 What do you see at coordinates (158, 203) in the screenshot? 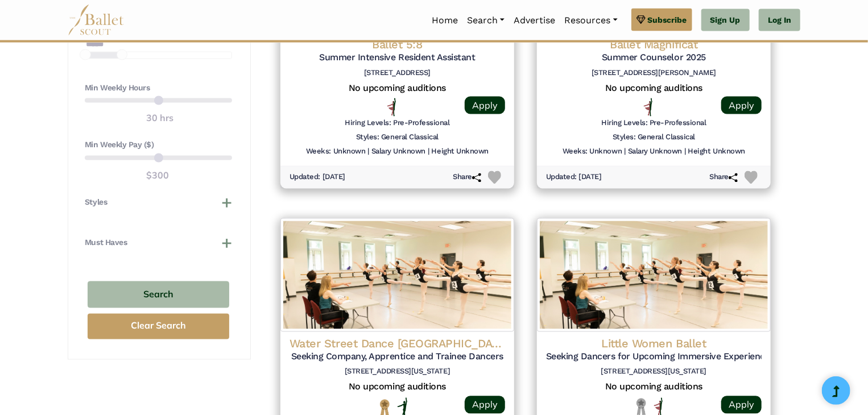
I see `button: Styles` at bounding box center [158, 203].